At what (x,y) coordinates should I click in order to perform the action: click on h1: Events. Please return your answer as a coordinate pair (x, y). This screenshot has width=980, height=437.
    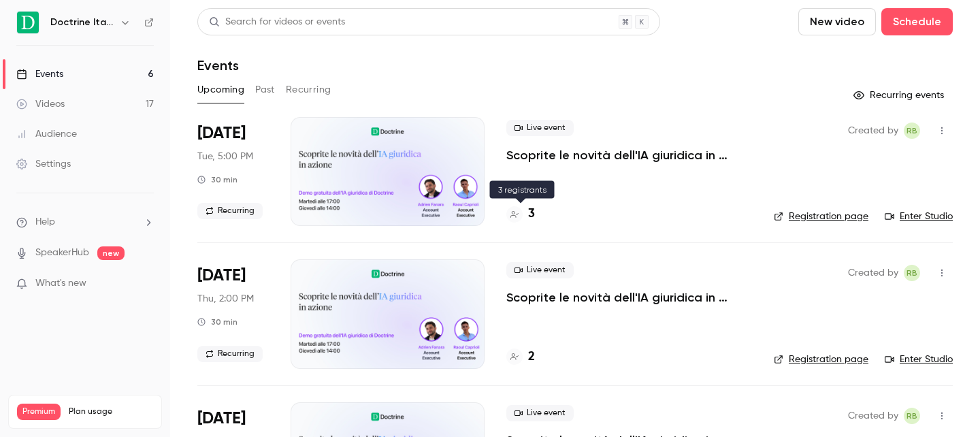
    Looking at the image, I should click on (218, 66).